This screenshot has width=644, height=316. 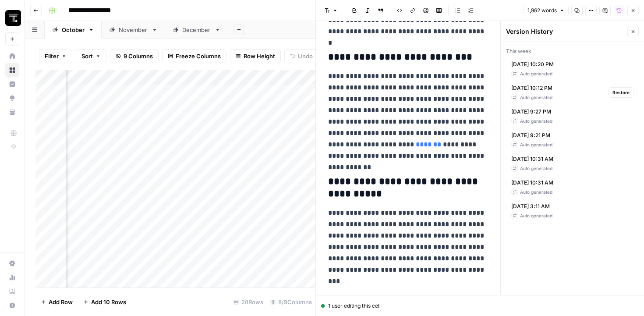 What do you see at coordinates (51, 56) in the screenshot?
I see `span: Filter` at bounding box center [51, 56].